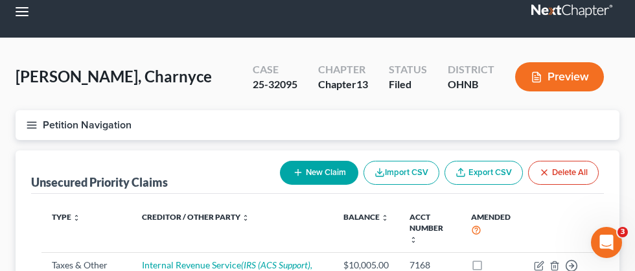 Image resolution: width=635 pixels, height=271 pixels. What do you see at coordinates (99, 182) in the screenshot?
I see `div: Unsecured Priority Claims` at bounding box center [99, 182].